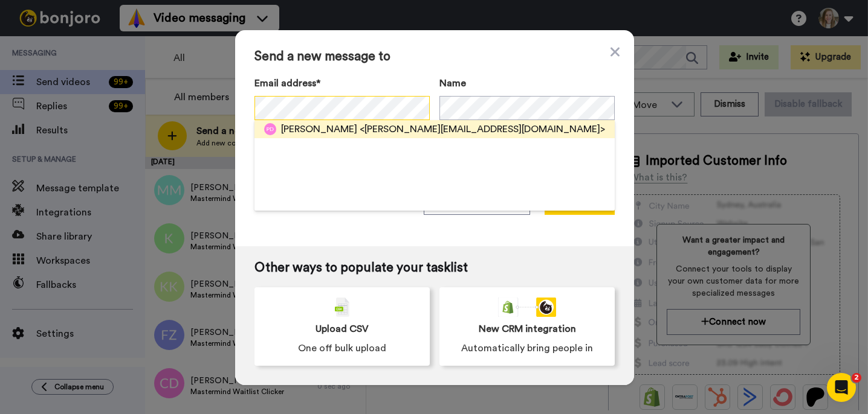  Describe the element at coordinates (342, 348) in the screenshot. I see `span: One off bulk upload` at that location.